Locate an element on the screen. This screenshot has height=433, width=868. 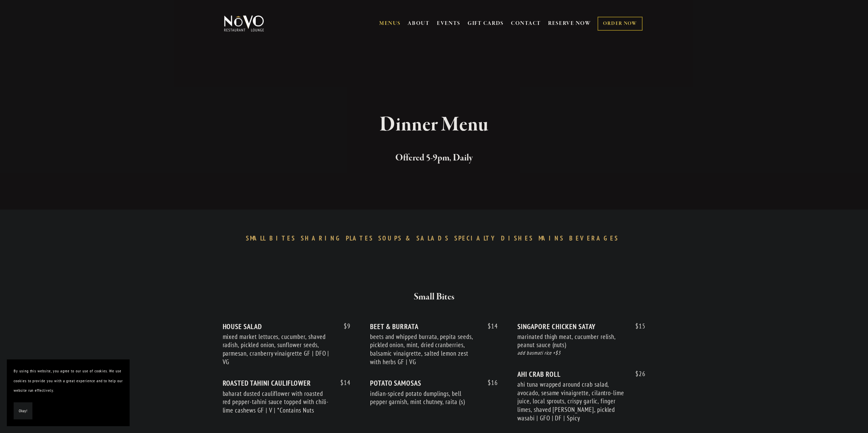
strong: Small Bites is located at coordinates (434, 297).